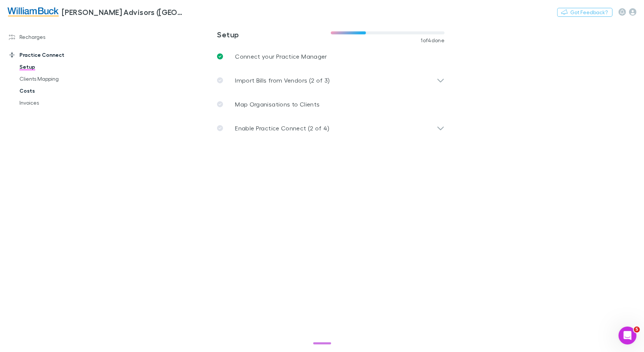 The width and height of the screenshot is (644, 352). I want to click on a: Practice Connect, so click(48, 55).